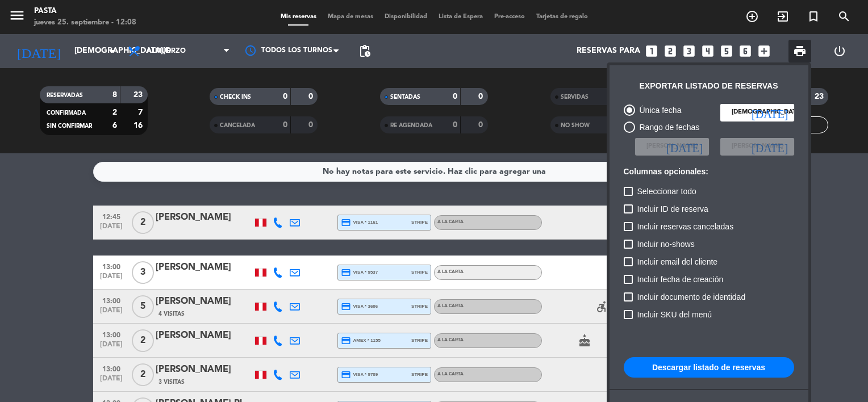  I want to click on span: Incluir reservas canceladas, so click(686, 226).